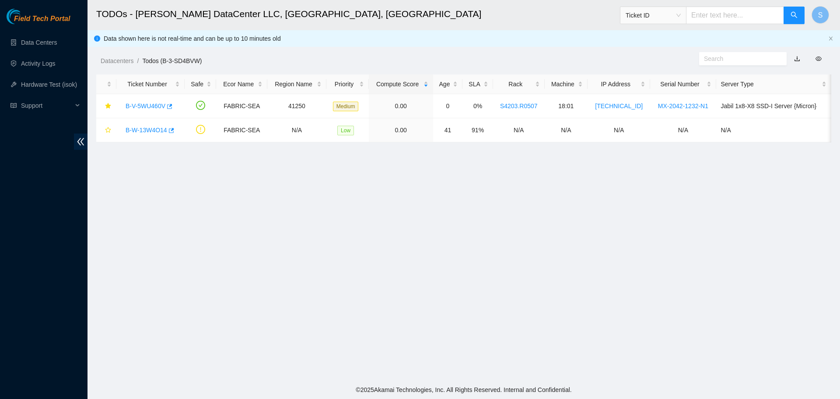 This screenshot has width=840, height=399. Describe the element at coordinates (739, 59) in the screenshot. I see `input: Search` at that location.